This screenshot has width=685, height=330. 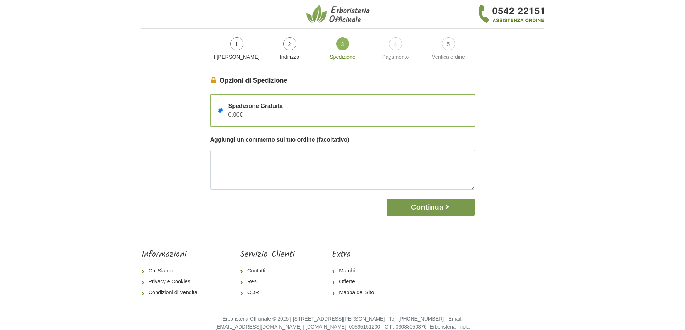 What do you see at coordinates (356, 282) in the screenshot?
I see `a: Offerte` at bounding box center [356, 282].